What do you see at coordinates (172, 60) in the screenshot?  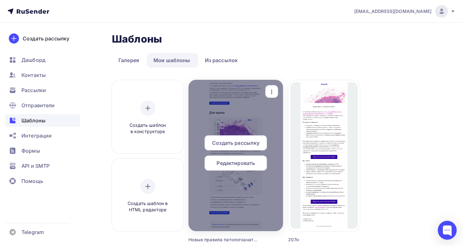 I see `a: Мои шаблоны` at bounding box center [172, 60].